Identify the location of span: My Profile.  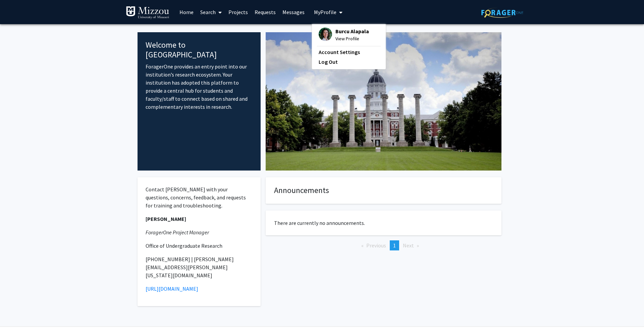
(325, 12).